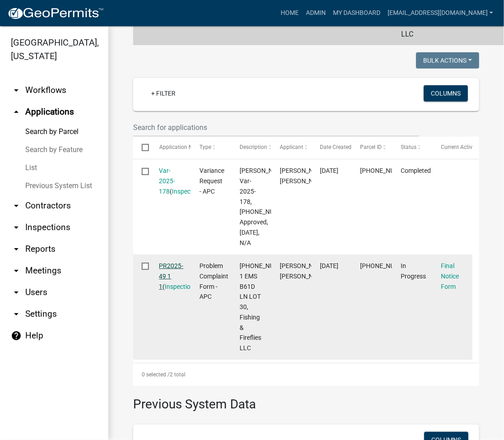  What do you see at coordinates (459, 147) in the screenshot?
I see `span: Current Activity` at bounding box center [459, 147].